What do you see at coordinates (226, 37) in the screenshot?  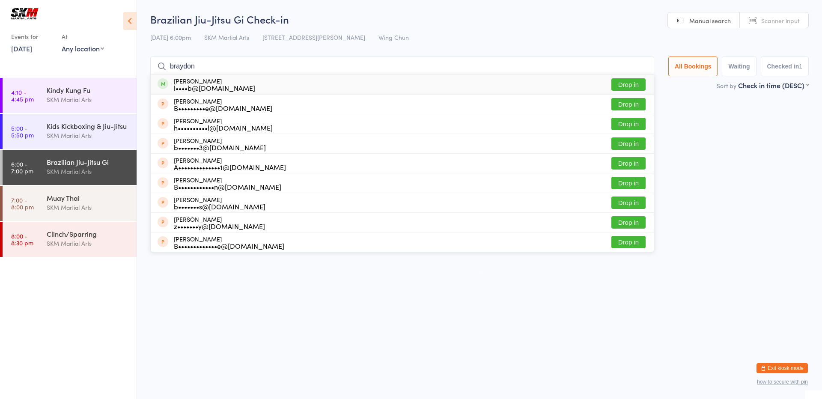 I see `span: SKM Martial Arts` at bounding box center [226, 37].